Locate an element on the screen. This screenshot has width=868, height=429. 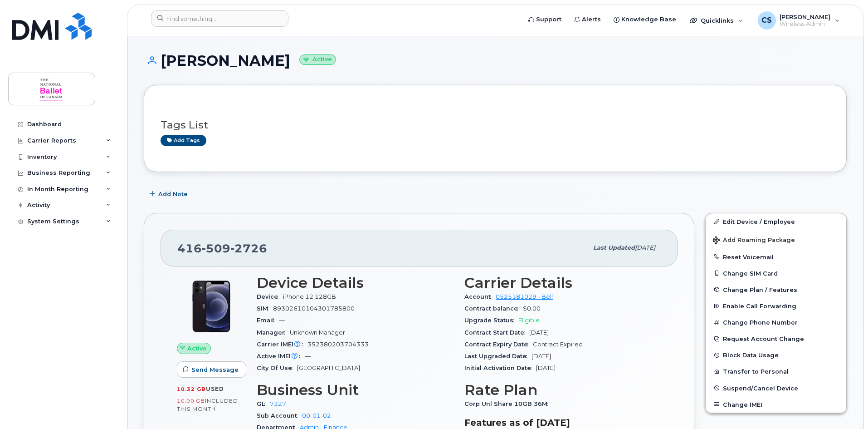
span: Contract Start Date is located at coordinates (496, 332).